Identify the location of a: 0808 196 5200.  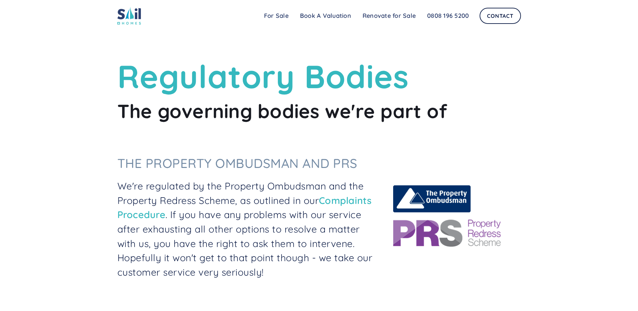
(448, 16).